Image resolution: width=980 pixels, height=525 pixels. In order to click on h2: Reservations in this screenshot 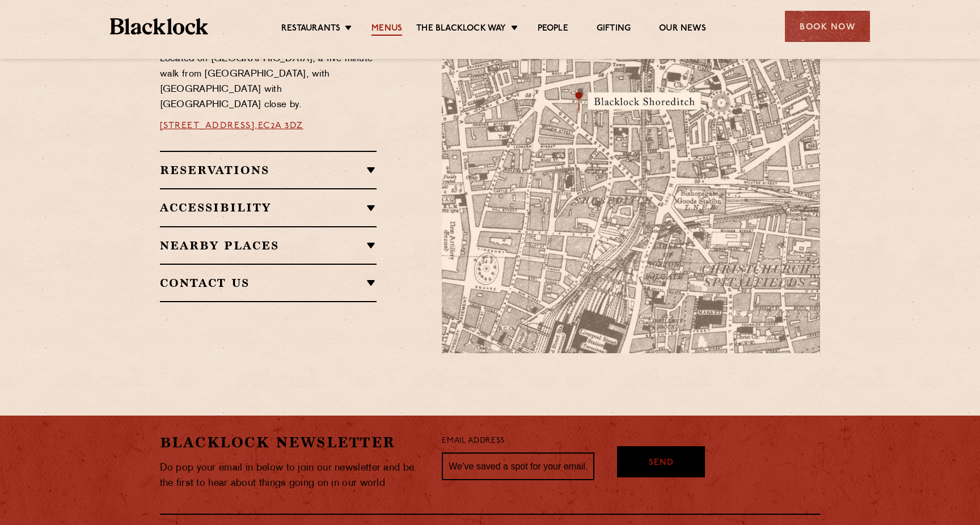, I will do `click(268, 170)`.